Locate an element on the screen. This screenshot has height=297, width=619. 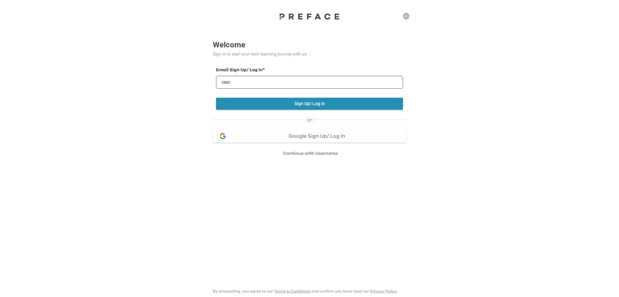
a: Terms & Conditions is located at coordinates (292, 291).